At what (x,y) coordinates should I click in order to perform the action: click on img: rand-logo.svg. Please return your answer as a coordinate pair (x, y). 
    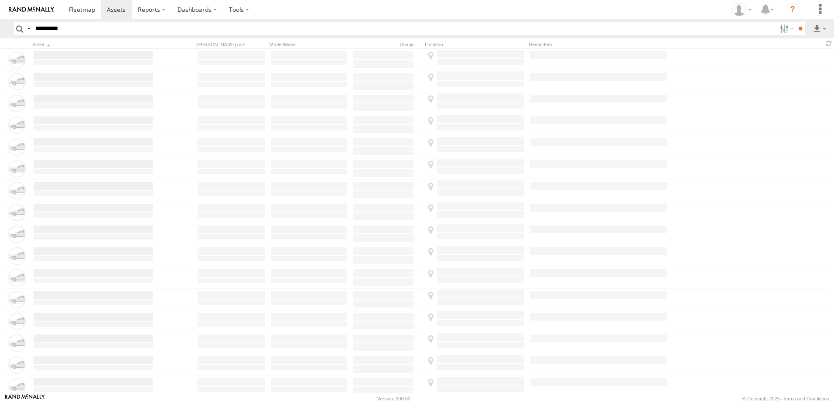
    Looking at the image, I should click on (31, 10).